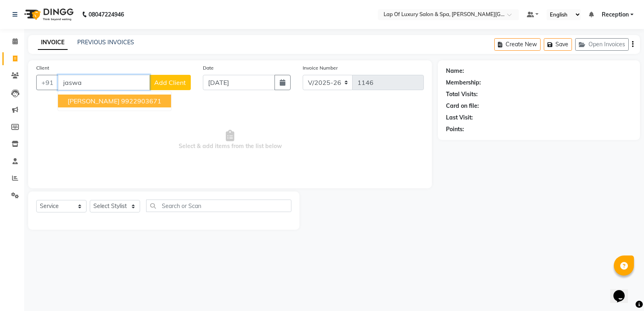  Describe the element at coordinates (48, 14) in the screenshot. I see `img: logo` at that location.